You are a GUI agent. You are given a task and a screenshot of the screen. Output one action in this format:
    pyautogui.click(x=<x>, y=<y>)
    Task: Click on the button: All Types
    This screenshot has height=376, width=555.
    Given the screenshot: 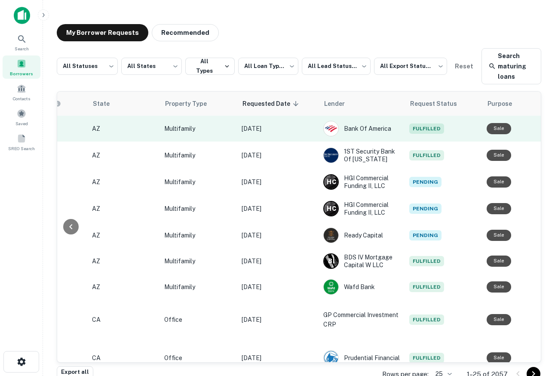 What is the action you would take?
    pyautogui.click(x=210, y=66)
    